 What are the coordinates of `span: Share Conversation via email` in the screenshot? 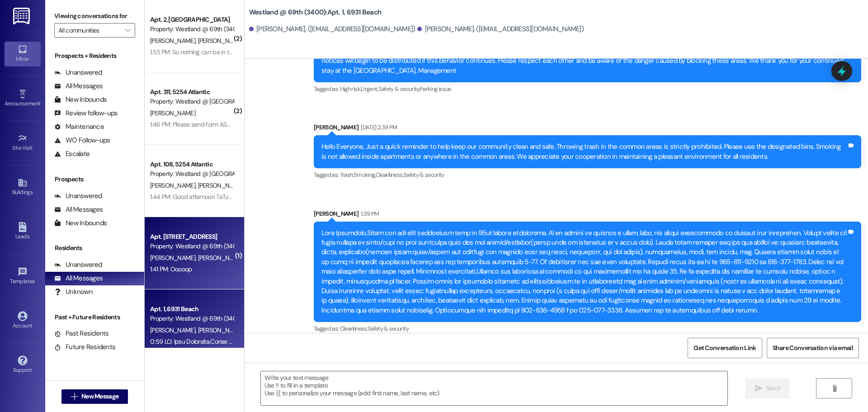 It's located at (813, 347).